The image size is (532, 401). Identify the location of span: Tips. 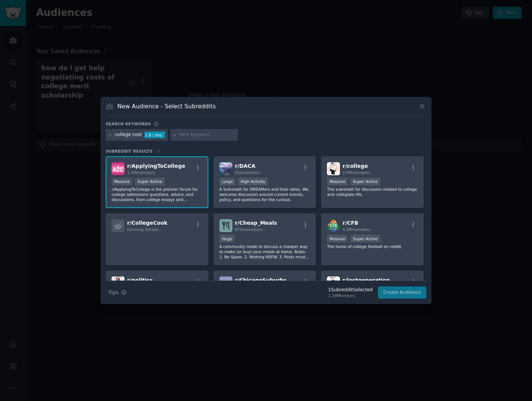
(114, 292).